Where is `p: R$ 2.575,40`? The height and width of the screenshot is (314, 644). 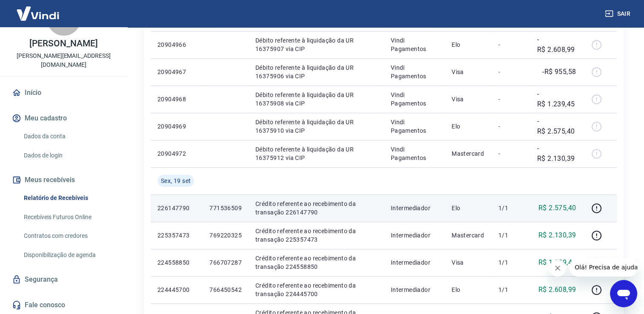
p: R$ 2.575,40 is located at coordinates (557, 208).